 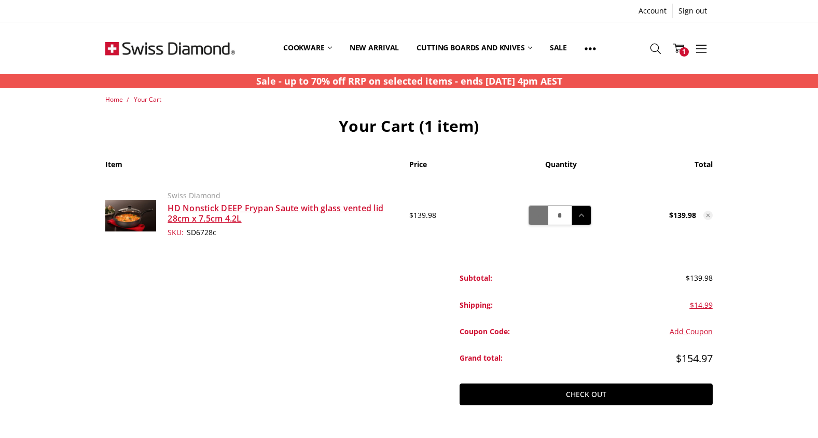 What do you see at coordinates (591, 48) in the screenshot?
I see `a: Show All` at bounding box center [591, 48].